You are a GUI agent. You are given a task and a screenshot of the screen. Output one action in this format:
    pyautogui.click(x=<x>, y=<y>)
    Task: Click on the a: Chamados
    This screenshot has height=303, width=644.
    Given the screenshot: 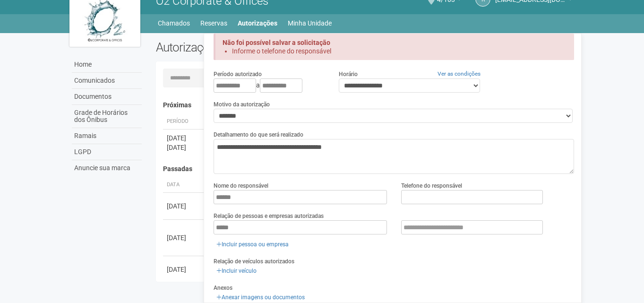 What is the action you would take?
    pyautogui.click(x=174, y=23)
    